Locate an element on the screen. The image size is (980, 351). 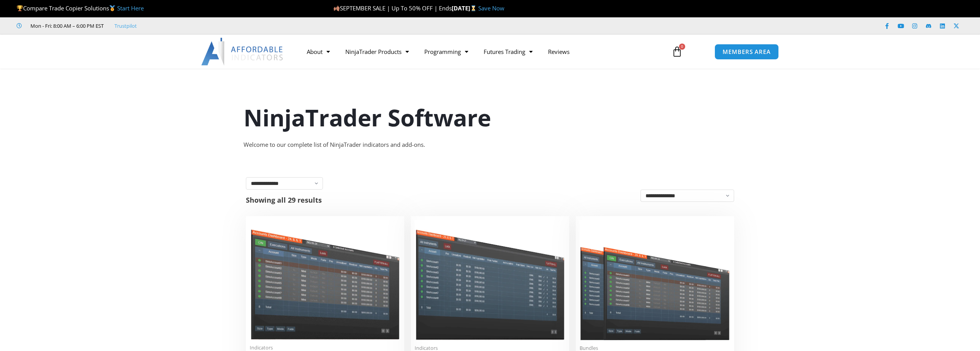
span: MEMBERS AREA is located at coordinates (747, 52).